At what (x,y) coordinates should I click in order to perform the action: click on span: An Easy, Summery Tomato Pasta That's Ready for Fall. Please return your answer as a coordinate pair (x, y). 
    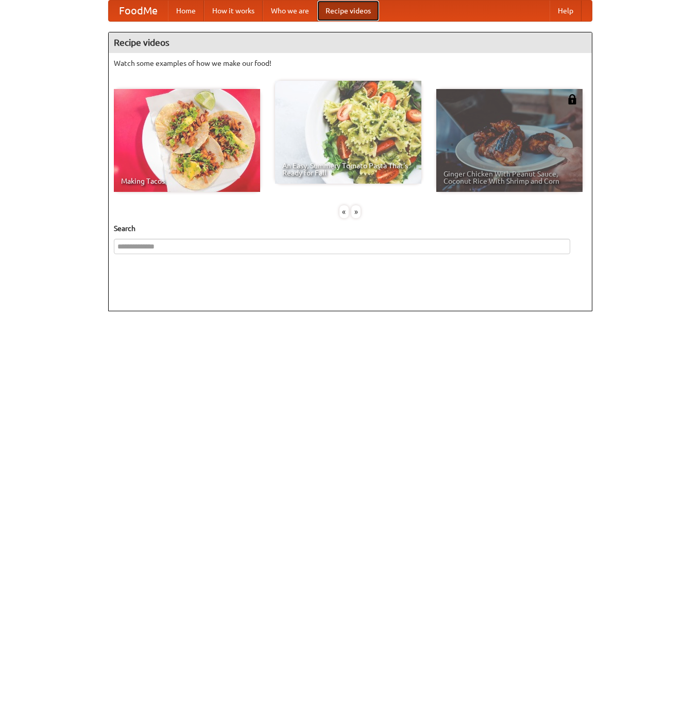
    Looking at the image, I should click on (349, 169).